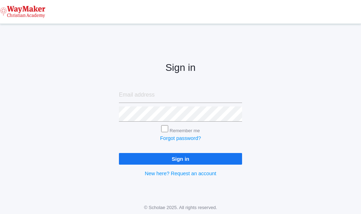 This screenshot has height=214, width=361. What do you see at coordinates (181, 95) in the screenshot?
I see `input: Email address` at bounding box center [181, 95].